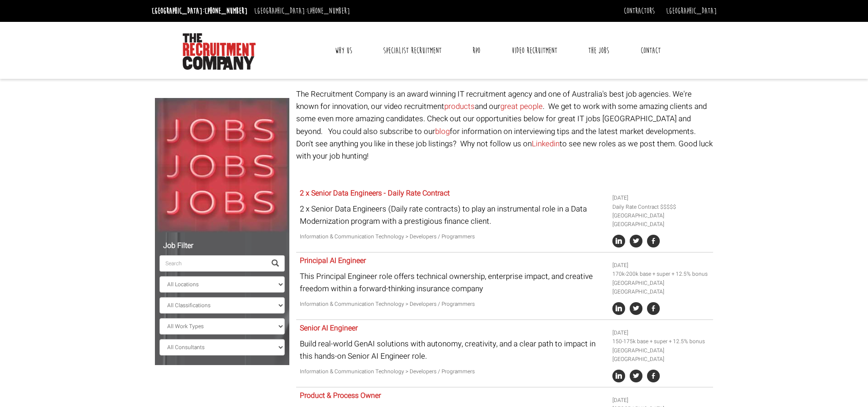 This screenshot has height=407, width=868. What do you see at coordinates (476, 51) in the screenshot?
I see `a: RPO` at bounding box center [476, 51].